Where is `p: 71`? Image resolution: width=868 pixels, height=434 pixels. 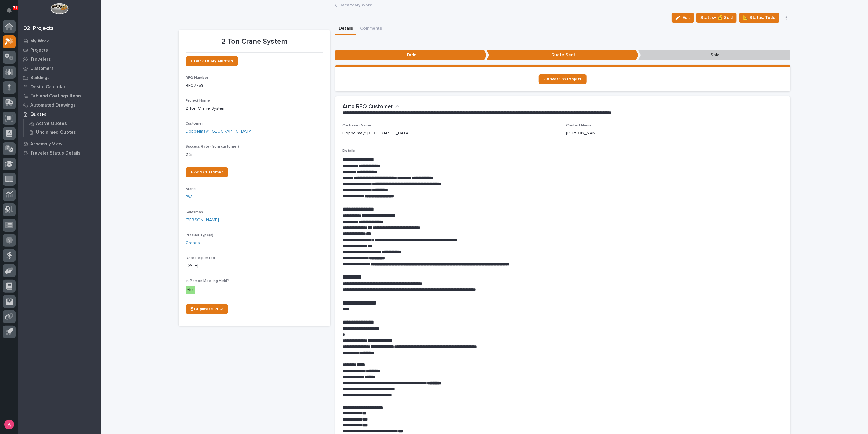
p: 71 is located at coordinates (15, 8).